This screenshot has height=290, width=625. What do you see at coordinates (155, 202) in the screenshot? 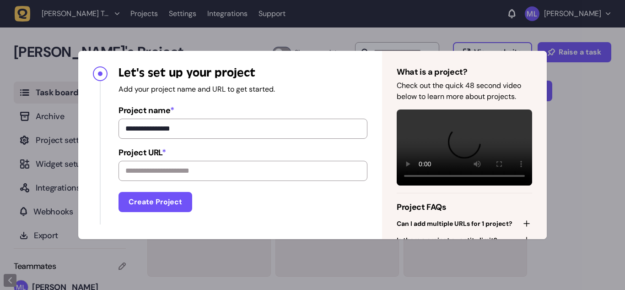
I see `button: Create Project` at bounding box center [155, 202].